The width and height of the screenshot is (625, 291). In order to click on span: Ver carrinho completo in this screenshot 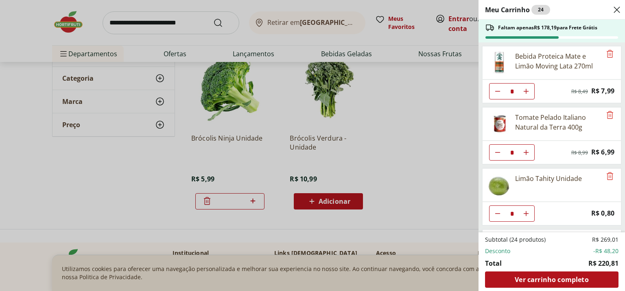, I will do `click(552, 279)`.